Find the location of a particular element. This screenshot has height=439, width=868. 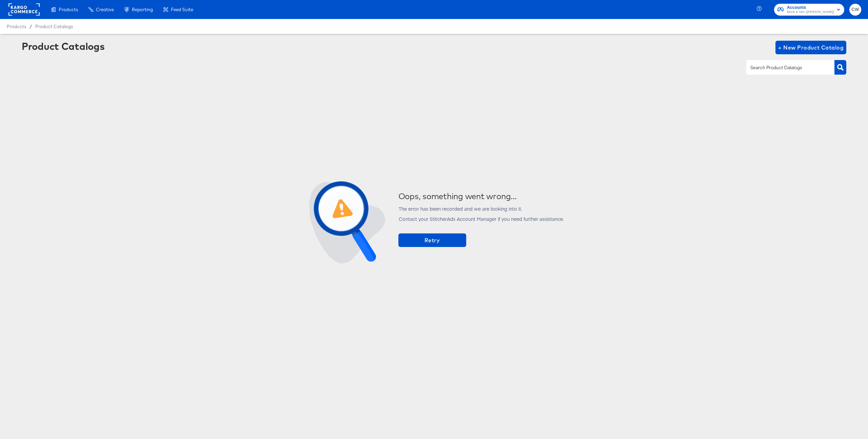

div: The error has been recorded and we are looking into it. is located at coordinates (481, 209).